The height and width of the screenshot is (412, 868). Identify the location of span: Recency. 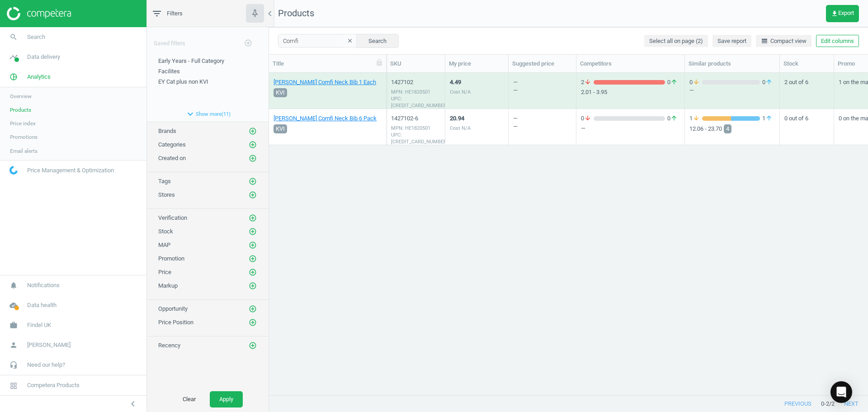
(169, 345).